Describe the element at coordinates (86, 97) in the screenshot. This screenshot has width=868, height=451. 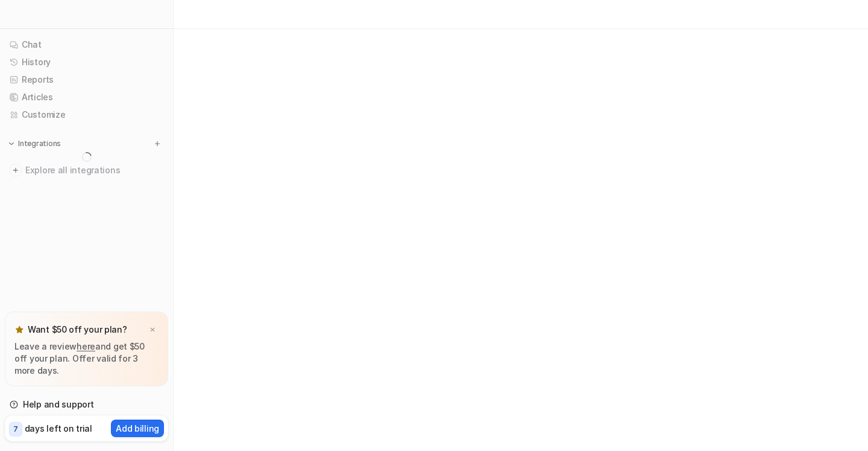
I see `a: Articles` at that location.